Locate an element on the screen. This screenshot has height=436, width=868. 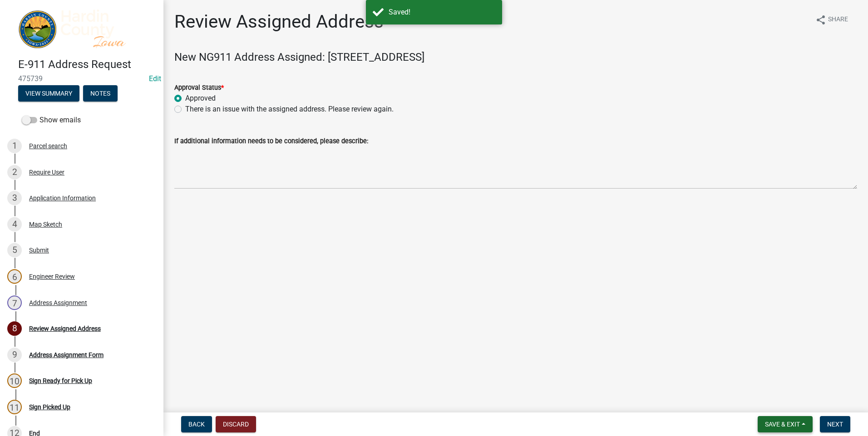
button: Discard is located at coordinates (235, 424).